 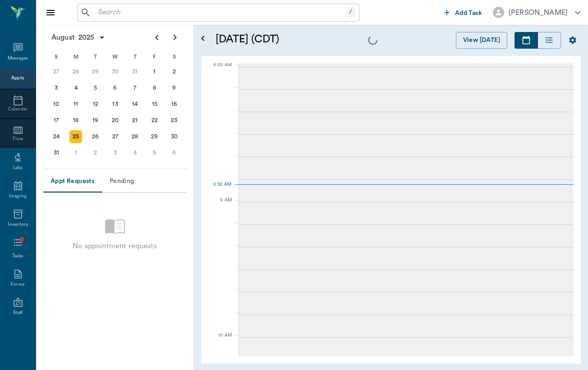 I want to click on div: Saturday, August 30, 2025, so click(x=174, y=137).